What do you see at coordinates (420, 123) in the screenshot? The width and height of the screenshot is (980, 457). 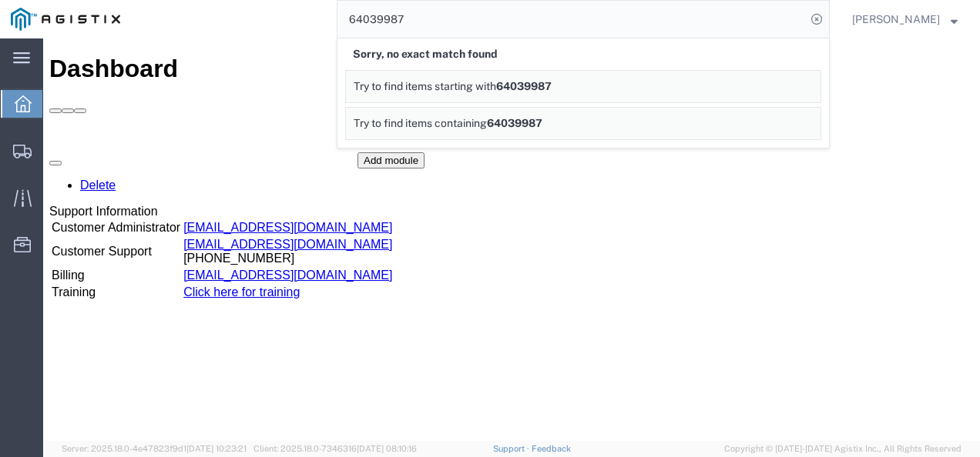 I see `span: Try to find items containing` at bounding box center [420, 123].